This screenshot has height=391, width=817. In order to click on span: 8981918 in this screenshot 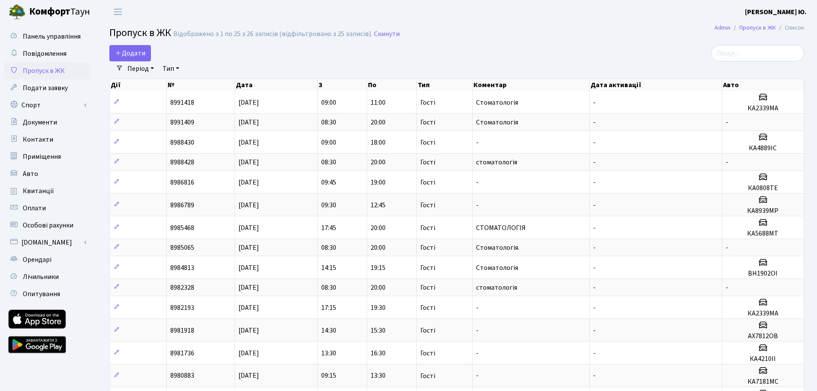, I will do `click(182, 330)`.